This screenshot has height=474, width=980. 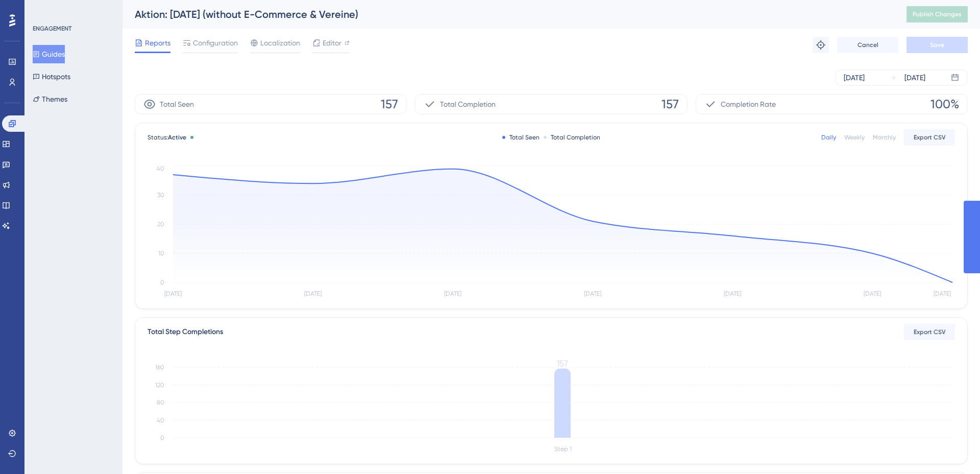 I want to click on span: Reports, so click(x=158, y=43).